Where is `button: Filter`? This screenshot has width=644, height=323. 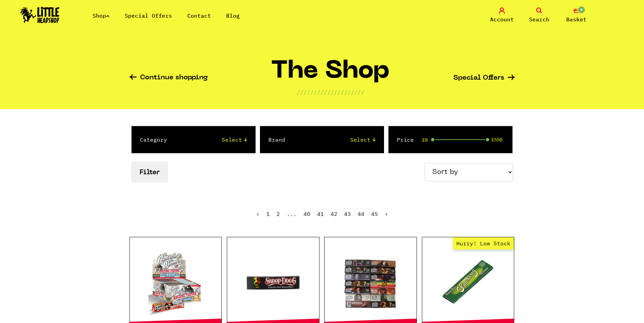
button: Filter is located at coordinates (150, 172).